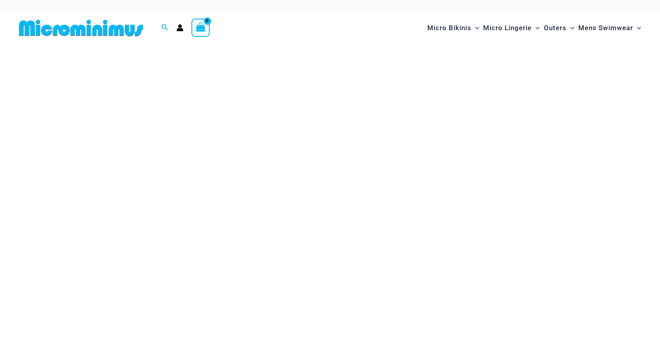 The height and width of the screenshot is (363, 660). I want to click on img: MM SHOP LOGO FLAT, so click(81, 28).